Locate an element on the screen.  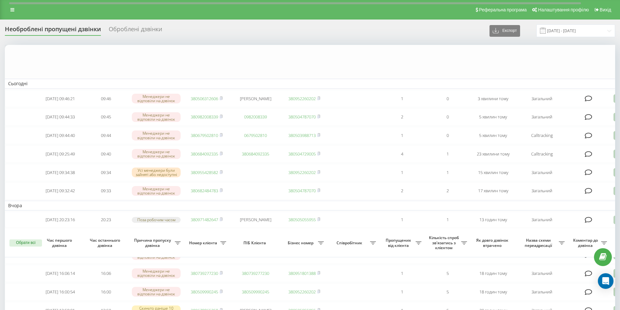
td: 09:40 is located at coordinates (106, 154).